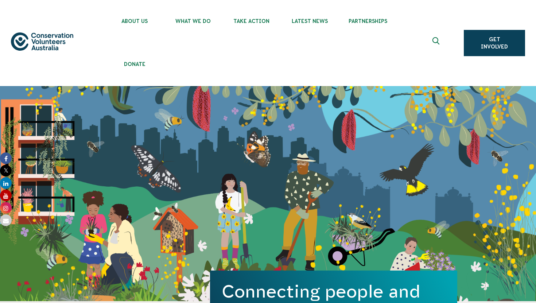  What do you see at coordinates (436, 43) in the screenshot?
I see `button: Expand search box Close search box` at bounding box center [436, 43].